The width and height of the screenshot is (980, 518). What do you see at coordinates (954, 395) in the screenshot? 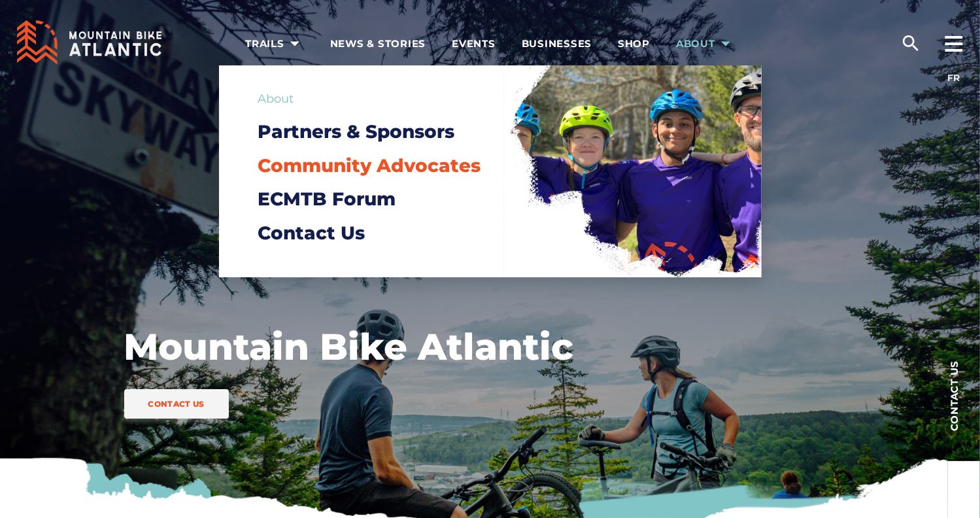
I see `span: Contact us` at bounding box center [954, 395].